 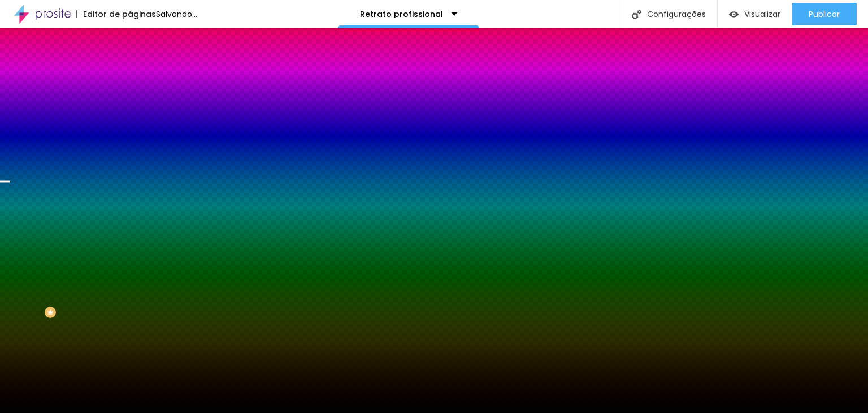 What do you see at coordinates (754, 14) in the screenshot?
I see `button: Visualizar` at bounding box center [754, 14].